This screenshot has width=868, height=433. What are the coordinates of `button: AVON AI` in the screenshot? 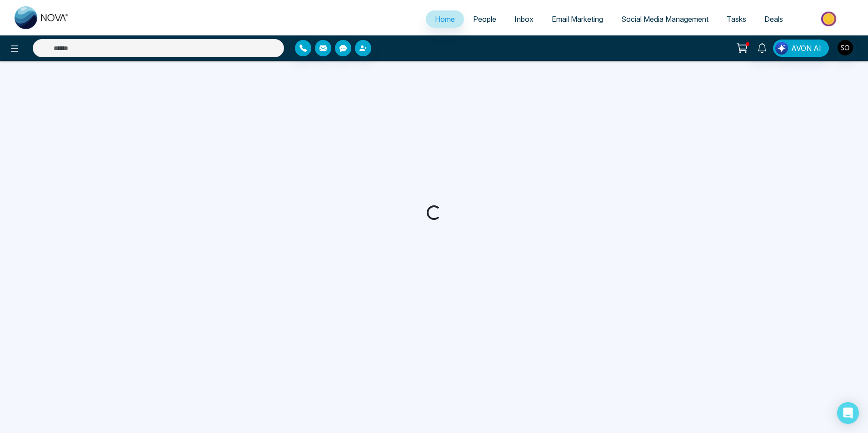 It's located at (801, 49).